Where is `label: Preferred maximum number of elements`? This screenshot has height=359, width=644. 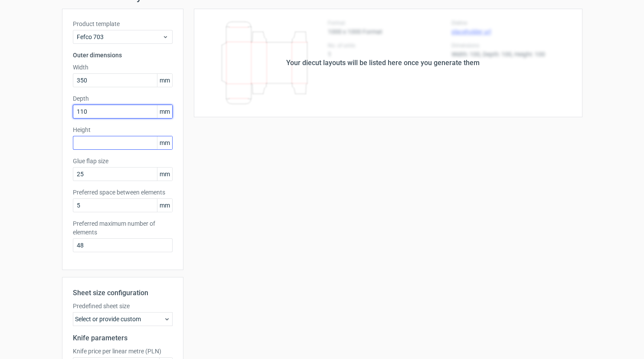
label: Preferred maximum number of elements is located at coordinates (123, 228).